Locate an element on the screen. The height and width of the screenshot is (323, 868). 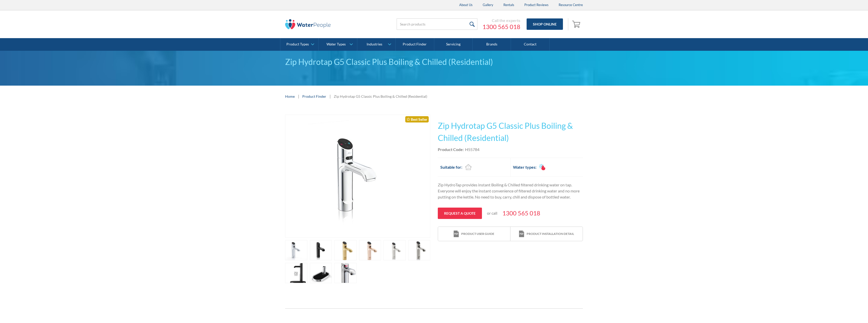
p: Zip HydroTap provides instant Boiling & Chilled filtered drinking water on tap. Everyone will enj... is located at coordinates (510, 191).